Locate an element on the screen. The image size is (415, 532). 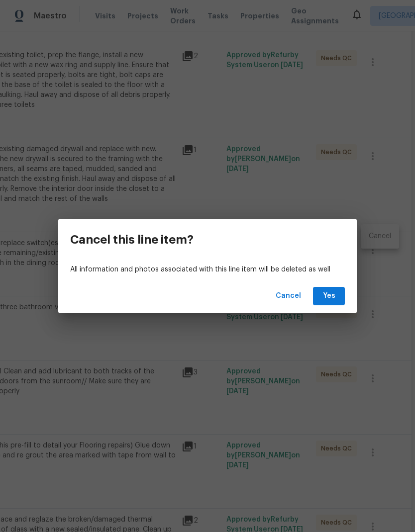
button: Yes is located at coordinates (329, 296).